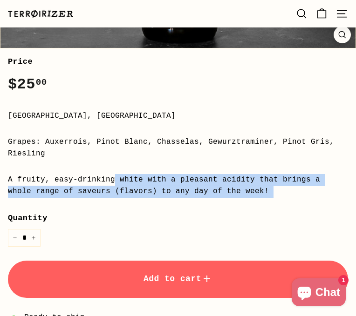 This screenshot has height=316, width=356. I want to click on button: Zoom, so click(342, 34).